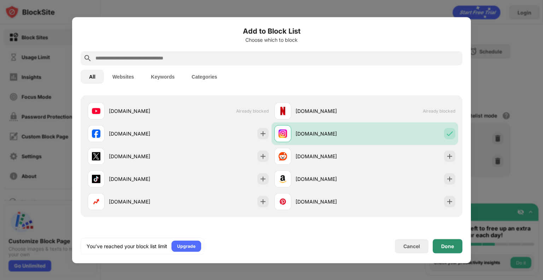  Describe the element at coordinates (88, 58) in the screenshot. I see `img: search.svg` at that location.